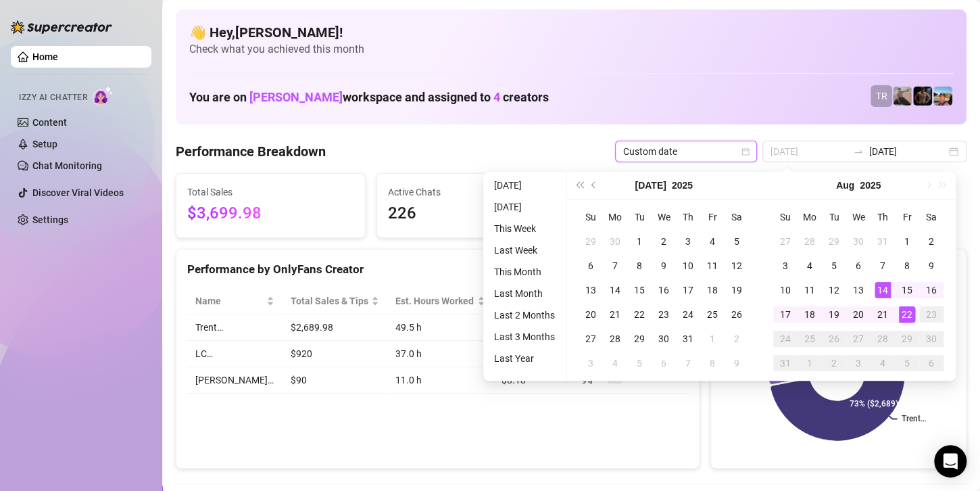 Image resolution: width=980 pixels, height=491 pixels. Describe the element at coordinates (664, 315) in the screenshot. I see `td: 2025-07-23` at that location.